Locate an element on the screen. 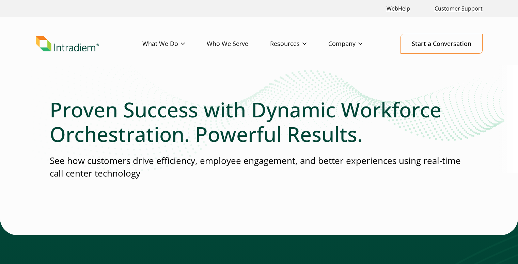  a: Link to homepage of Intradiem is located at coordinates (89, 44).